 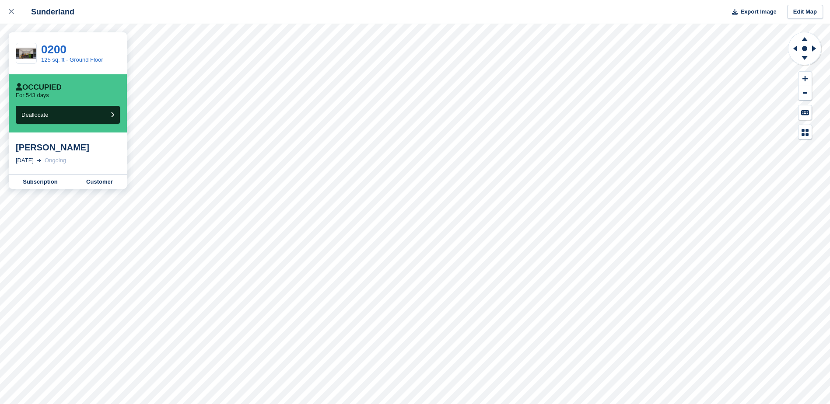 What do you see at coordinates (805, 112) in the screenshot?
I see `button: Keyboard Shortcuts` at bounding box center [805, 112].